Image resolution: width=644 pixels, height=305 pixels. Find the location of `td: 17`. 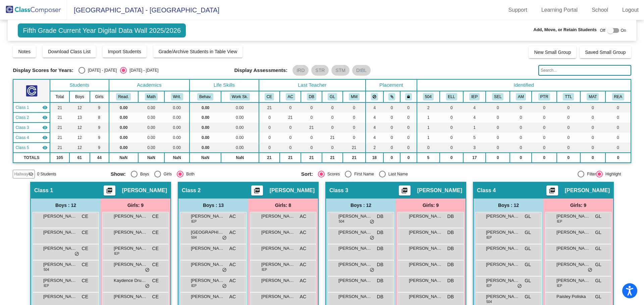

td: 17 is located at coordinates (475, 158).